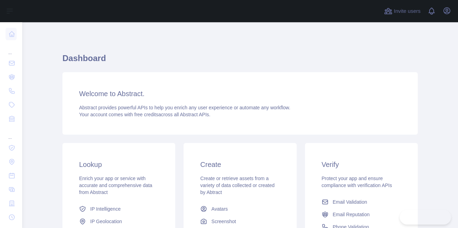 This screenshot has width=458, height=228. I want to click on span: Abstract provides powerful APIs to help you enrich any user experience or automate any workflow., so click(185, 108).